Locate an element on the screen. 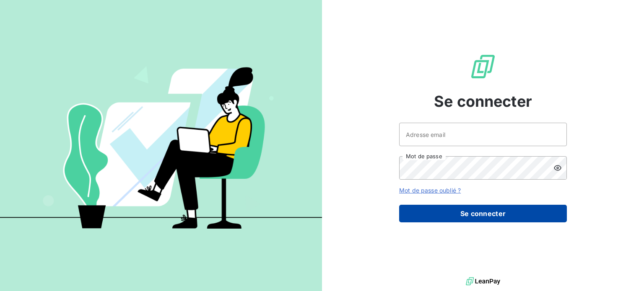 The height and width of the screenshot is (291, 644). img: logo is located at coordinates (483, 282).